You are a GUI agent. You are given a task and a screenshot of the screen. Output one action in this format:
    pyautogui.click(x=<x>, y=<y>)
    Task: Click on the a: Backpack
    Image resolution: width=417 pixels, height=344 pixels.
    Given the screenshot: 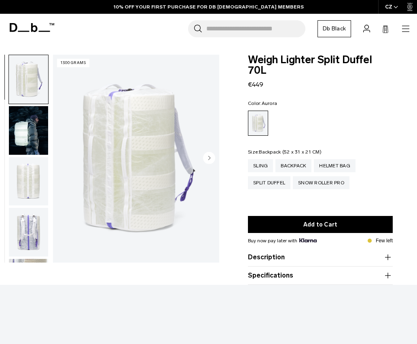 What is the action you would take?
    pyautogui.click(x=293, y=165)
    